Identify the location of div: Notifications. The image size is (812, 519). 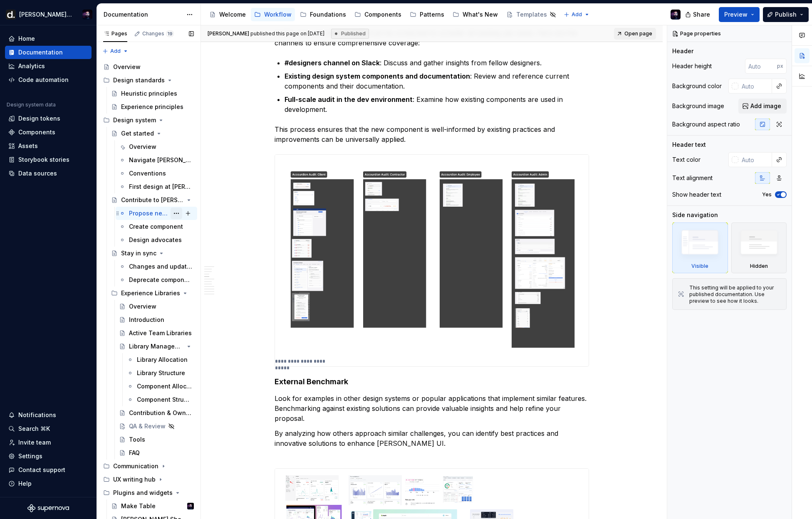
(37, 415).